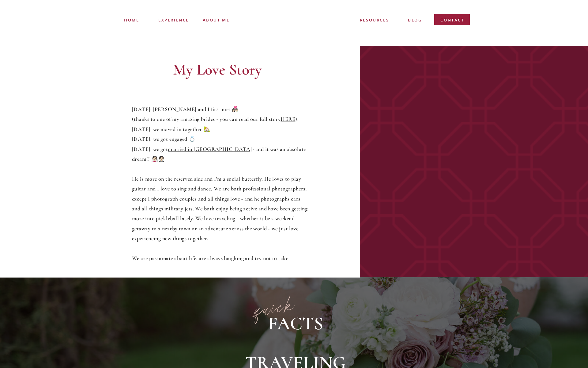 The image size is (588, 368). What do you see at coordinates (452, 21) in the screenshot?
I see `nav: contact` at bounding box center [452, 21].